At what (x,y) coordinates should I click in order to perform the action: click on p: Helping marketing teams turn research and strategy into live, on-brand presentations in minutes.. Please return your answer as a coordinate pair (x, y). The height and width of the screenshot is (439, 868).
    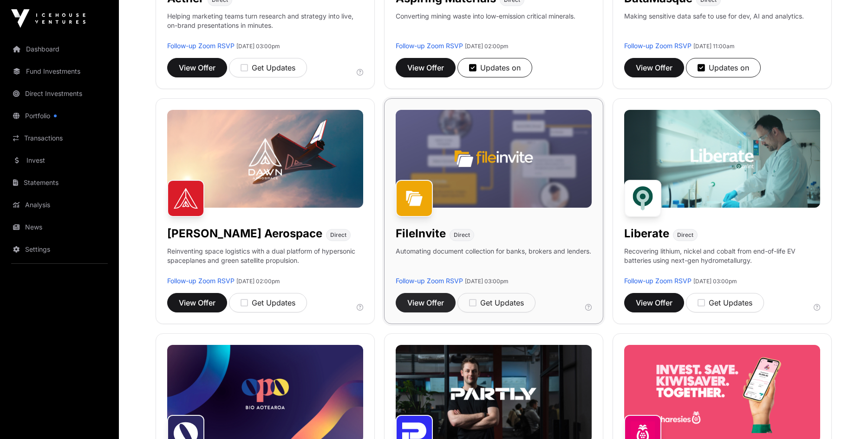
    Looking at the image, I should click on (265, 27).